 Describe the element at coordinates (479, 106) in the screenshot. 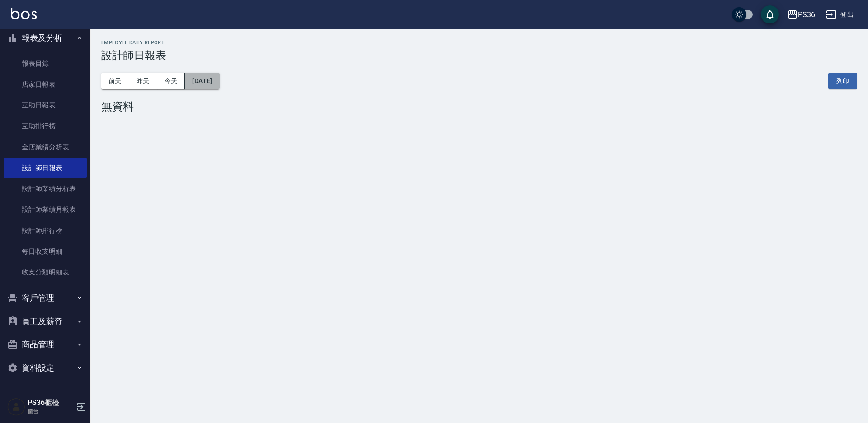

I see `div: 無資料` at that location.